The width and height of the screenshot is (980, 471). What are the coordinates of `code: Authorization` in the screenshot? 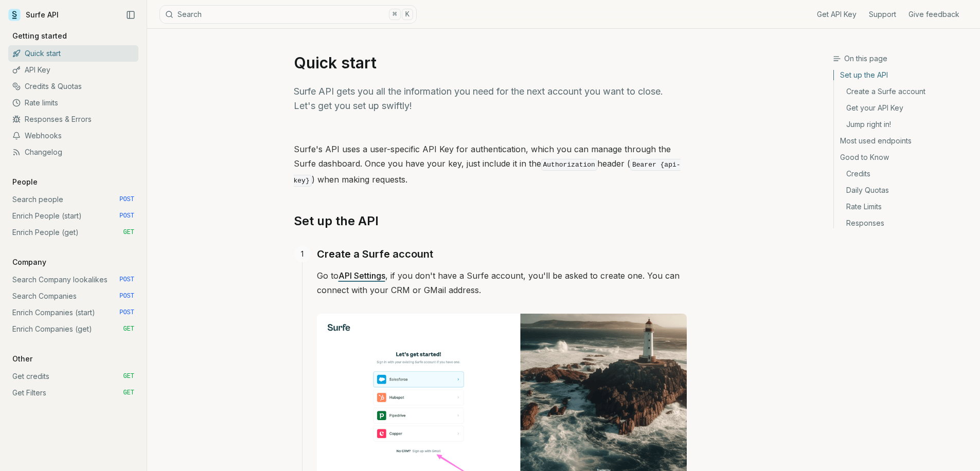 It's located at (569, 165).